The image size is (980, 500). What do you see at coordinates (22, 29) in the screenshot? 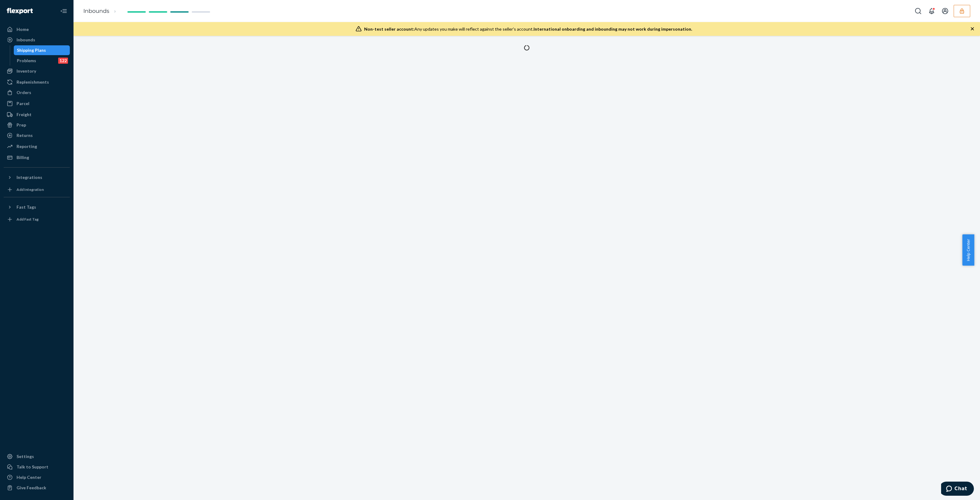
I see `div: Home` at bounding box center [22, 29].